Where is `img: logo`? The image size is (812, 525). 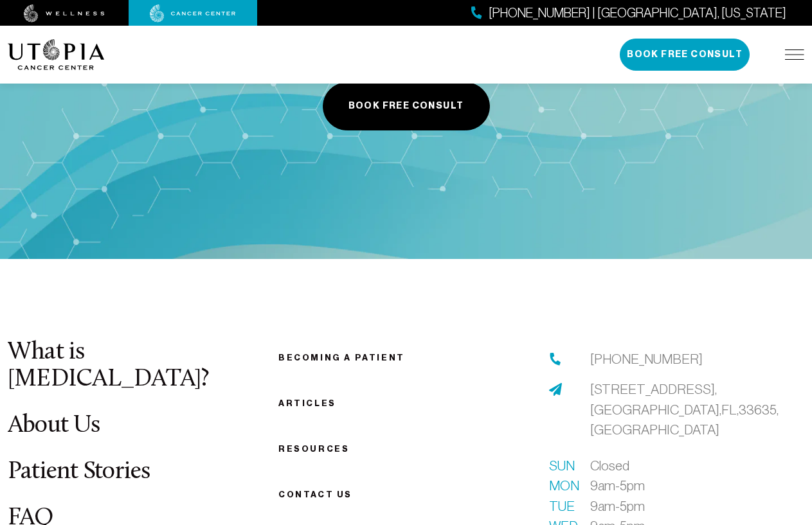
img: logo is located at coordinates (56, 55).